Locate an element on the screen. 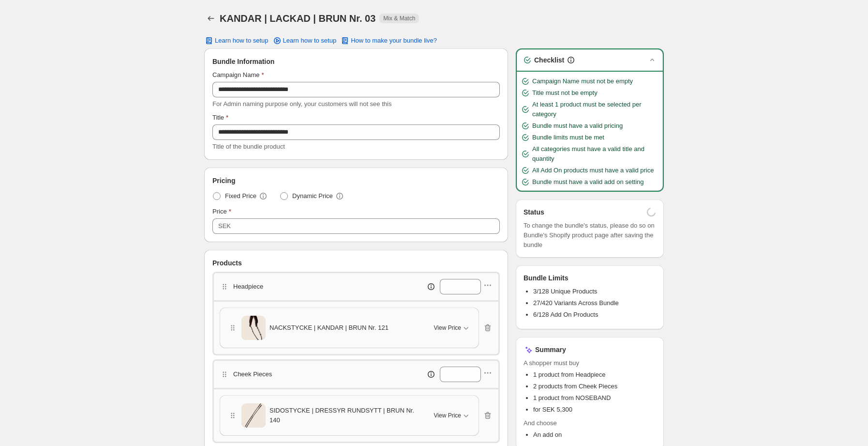 The height and width of the screenshot is (446, 868). label: Campaign Name is located at coordinates (238, 75).